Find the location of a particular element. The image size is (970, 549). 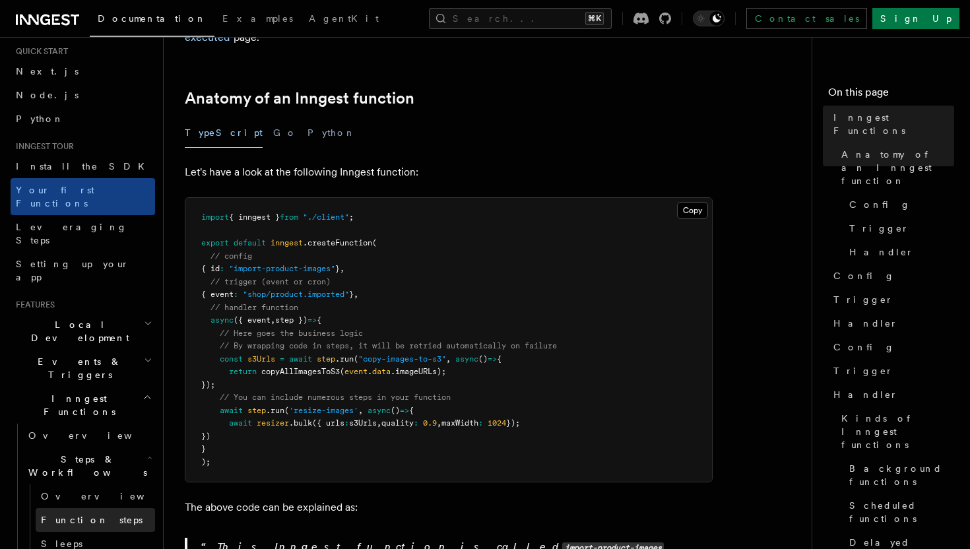

span: ({ urls is located at coordinates (328, 423).